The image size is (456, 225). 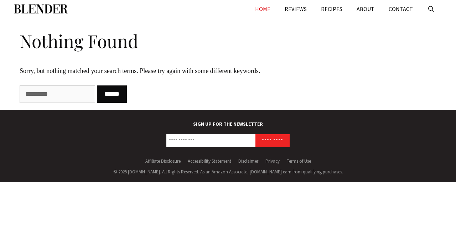 I want to click on h1: Nothing Found, so click(x=169, y=39).